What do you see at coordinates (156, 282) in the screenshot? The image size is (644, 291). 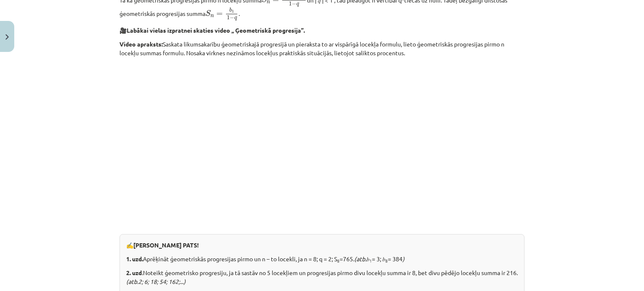 I see `i: (atb.2; 6; 18; 54; 162;...)` at bounding box center [156, 282].